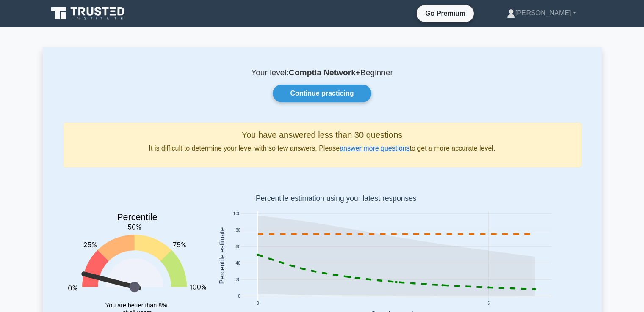 The image size is (644, 312). I want to click on text: 5, so click(488, 304).